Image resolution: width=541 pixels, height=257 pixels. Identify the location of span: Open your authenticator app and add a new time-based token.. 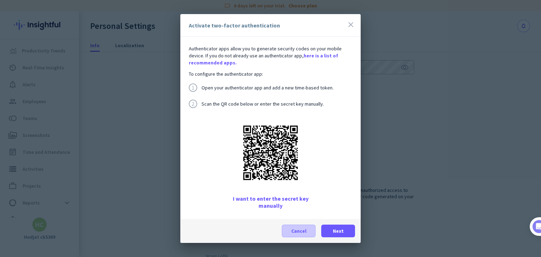
(267, 88).